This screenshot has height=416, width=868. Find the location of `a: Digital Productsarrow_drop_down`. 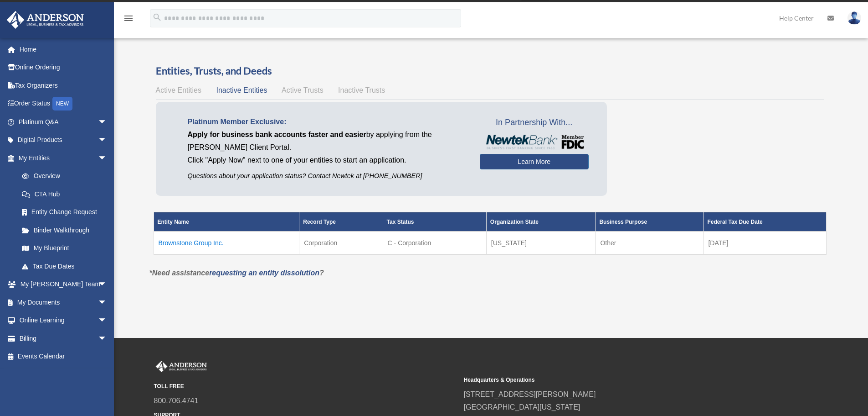

a: Digital Productsarrow_drop_down is located at coordinates (64, 140).